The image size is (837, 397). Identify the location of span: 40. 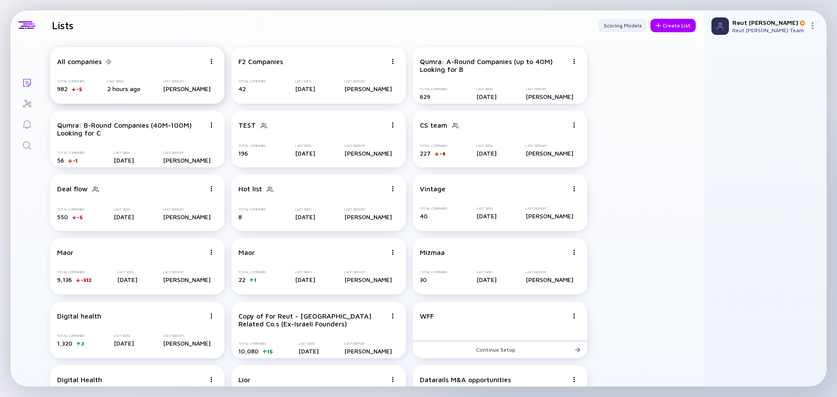
(424, 216).